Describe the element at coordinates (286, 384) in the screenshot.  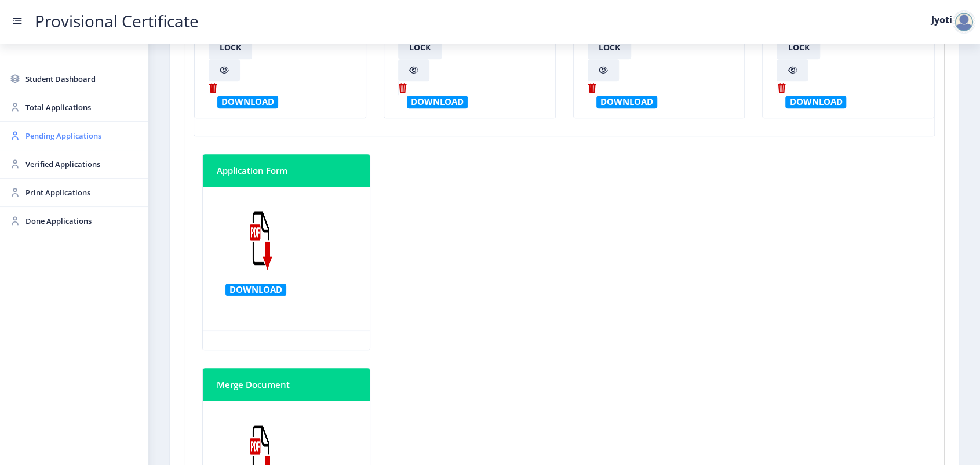
I see `nb-card-header: Merge Document` at that location.